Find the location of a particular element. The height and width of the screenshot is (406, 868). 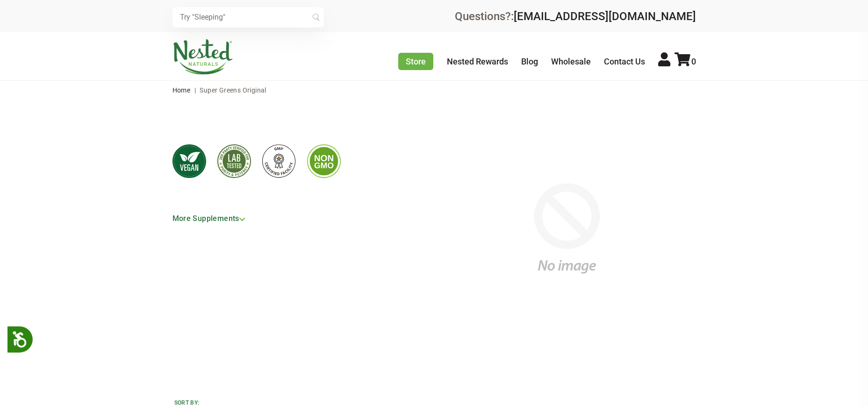

a: Home is located at coordinates (181, 91).